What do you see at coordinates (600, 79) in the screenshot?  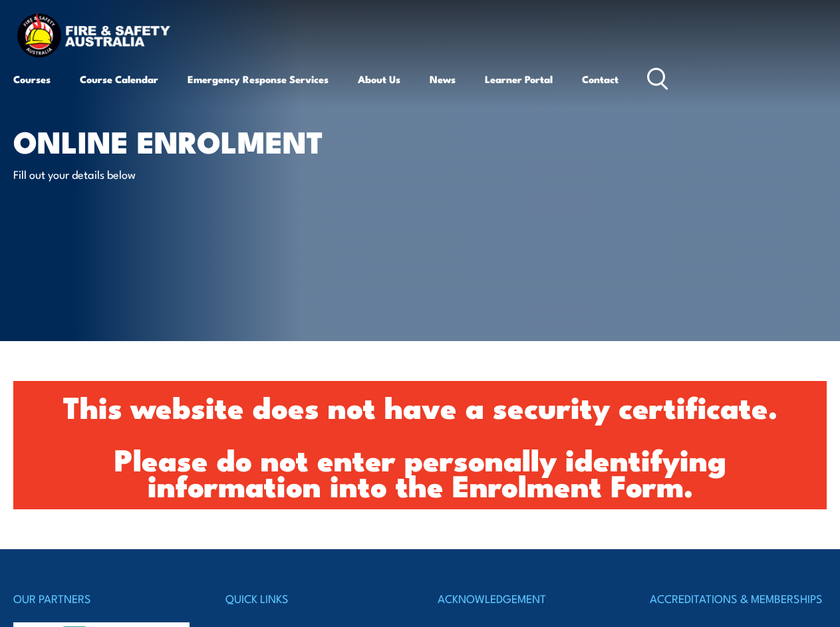 I see `a: Contact` at bounding box center [600, 79].